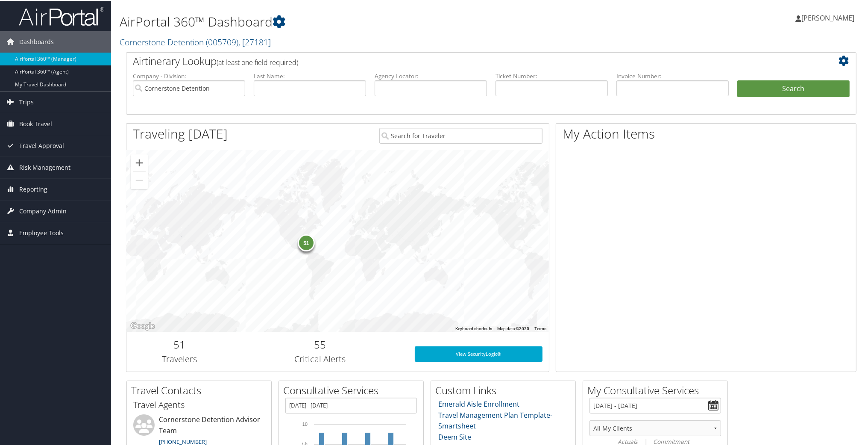 This screenshot has width=868, height=446. What do you see at coordinates (367, 21) in the screenshot?
I see `h1: AirPortal 360™ Dashboard` at bounding box center [367, 21].